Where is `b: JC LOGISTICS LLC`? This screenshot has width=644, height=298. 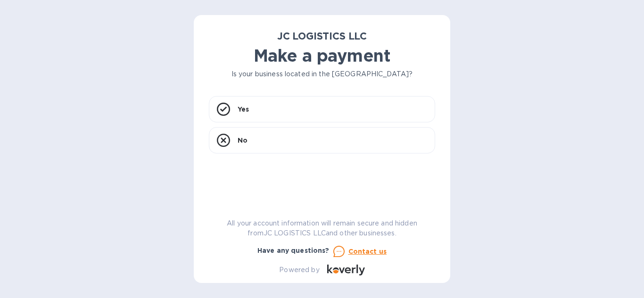
b: JC LOGISTICS LLC is located at coordinates (322, 36).